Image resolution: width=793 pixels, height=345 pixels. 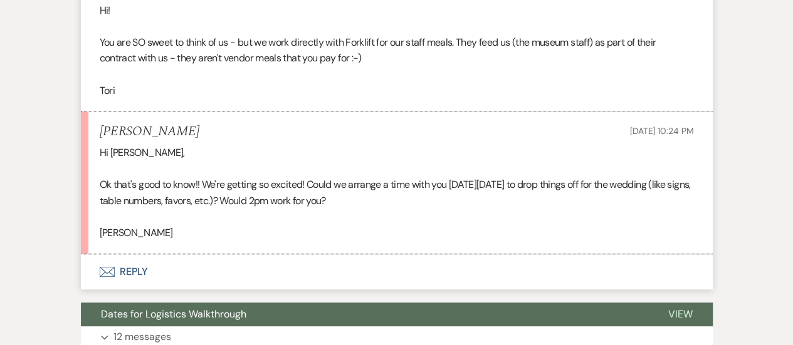 What do you see at coordinates (364, 315) in the screenshot?
I see `button: Dates for Logistics Walkthrough` at bounding box center [364, 315].